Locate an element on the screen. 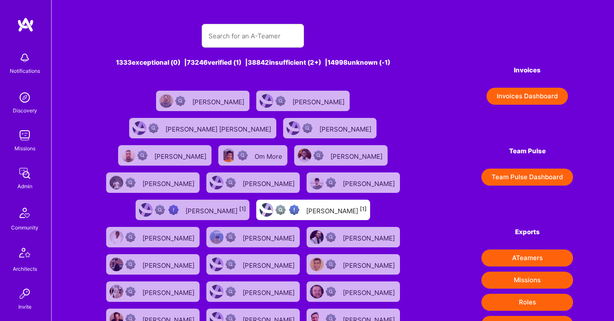 This screenshot has width=614, height=321. img: Not fully vetted is located at coordinates (160, 210).